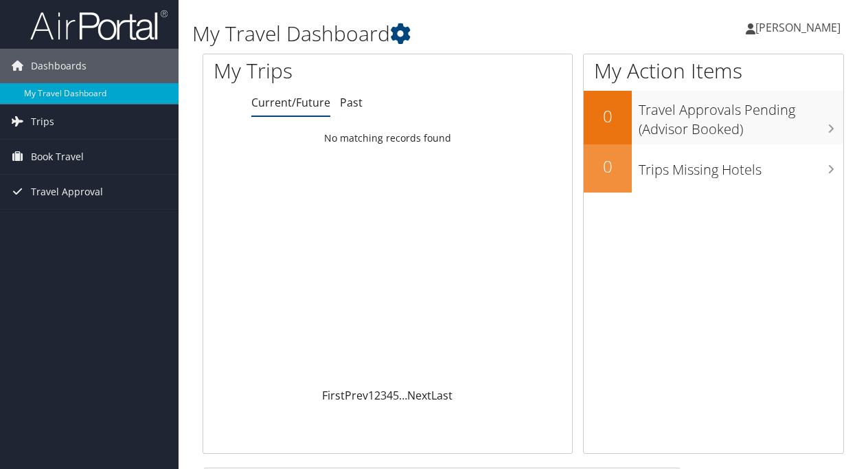  Describe the element at coordinates (741, 166) in the screenshot. I see `h3: Trips Missing Hotels` at that location.